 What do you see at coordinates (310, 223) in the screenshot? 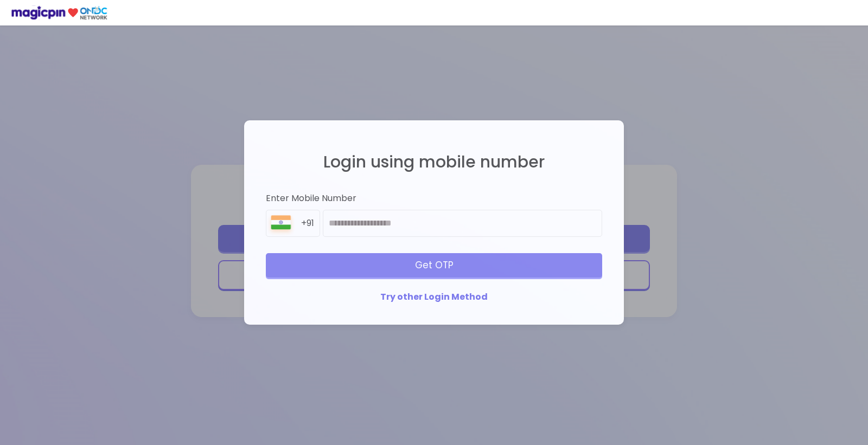
I see `div: +91` at bounding box center [310, 223].